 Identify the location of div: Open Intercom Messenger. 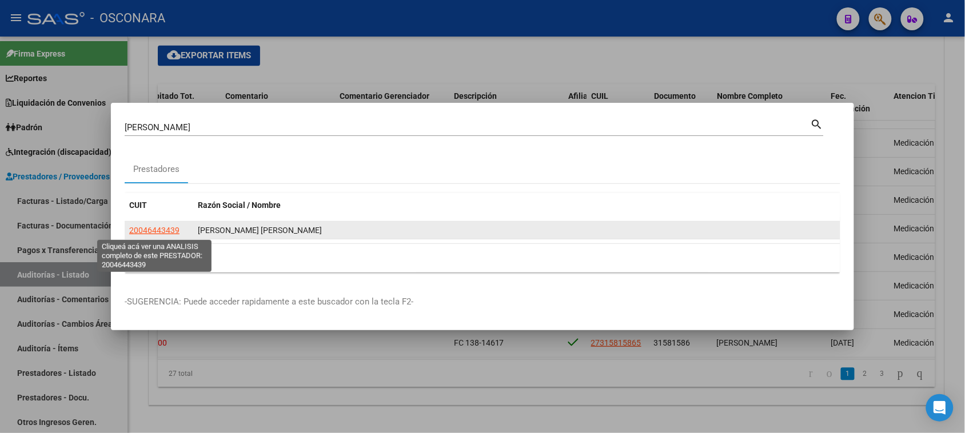
(940, 408).